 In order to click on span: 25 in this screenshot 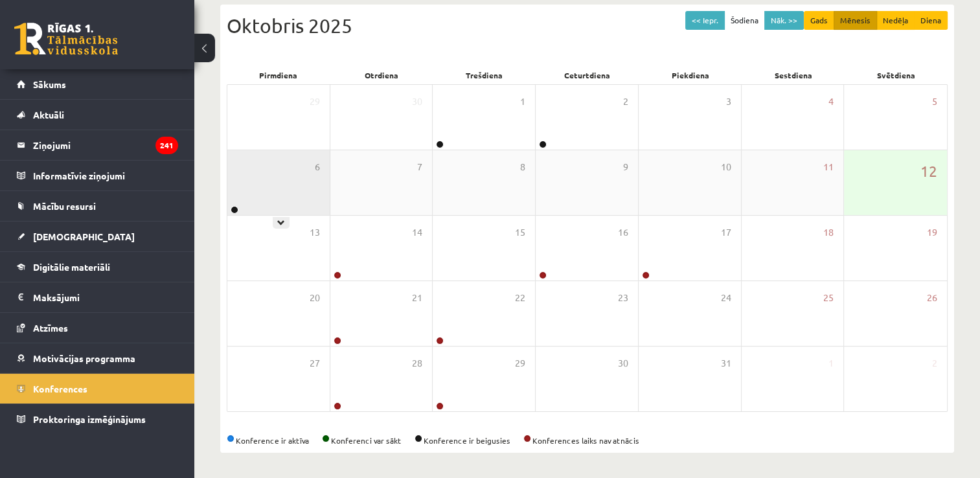, I will do `click(828, 298)`.